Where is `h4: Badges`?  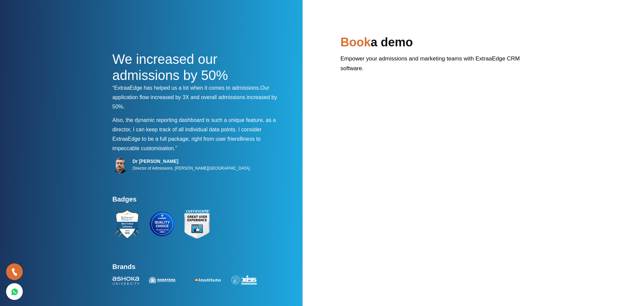 h4: Badges is located at coordinates (198, 201).